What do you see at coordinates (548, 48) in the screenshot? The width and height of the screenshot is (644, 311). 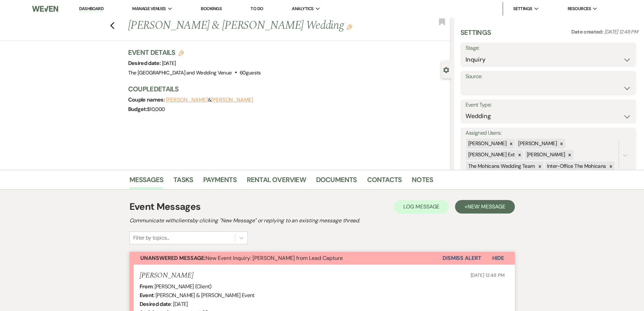 I see `label: Stage:` at bounding box center [548, 48].